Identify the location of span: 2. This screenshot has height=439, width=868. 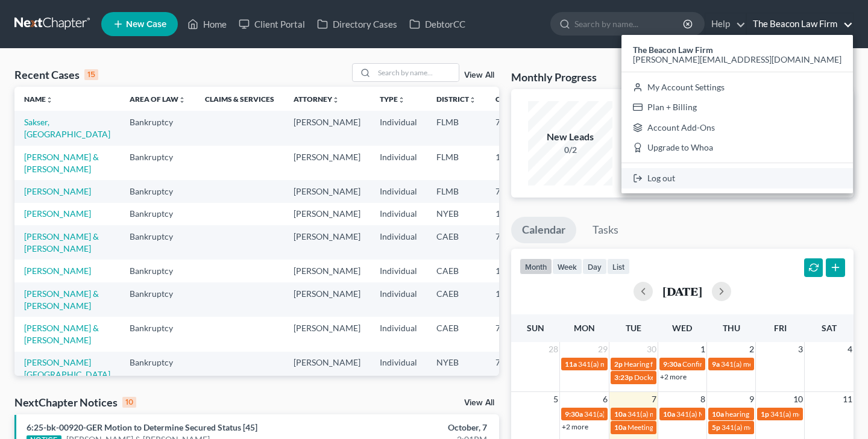
(752, 350).